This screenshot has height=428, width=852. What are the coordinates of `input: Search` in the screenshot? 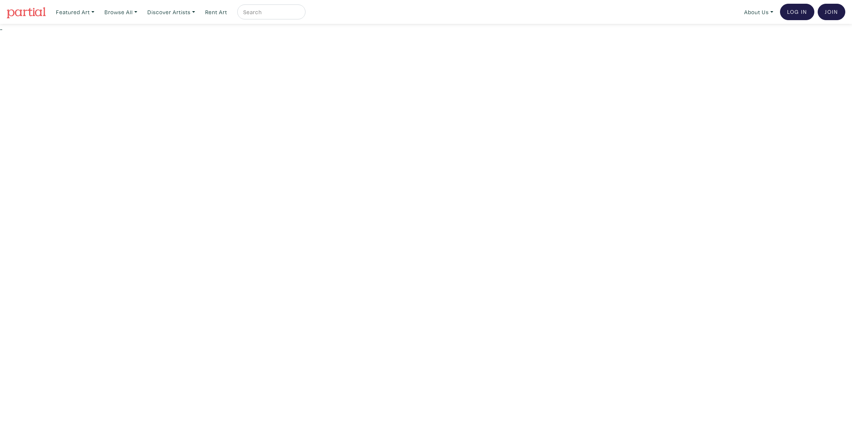 It's located at (271, 12).